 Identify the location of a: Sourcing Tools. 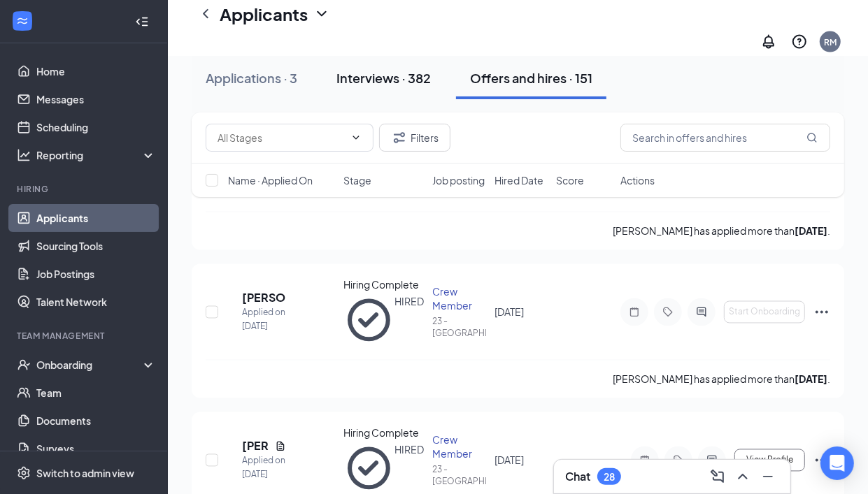
(96, 247).